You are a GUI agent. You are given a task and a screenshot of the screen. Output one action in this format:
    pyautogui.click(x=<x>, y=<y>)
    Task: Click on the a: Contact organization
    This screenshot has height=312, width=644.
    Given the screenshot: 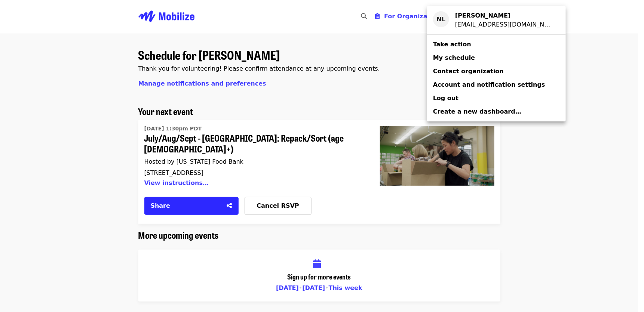 What is the action you would take?
    pyautogui.click(x=496, y=71)
    